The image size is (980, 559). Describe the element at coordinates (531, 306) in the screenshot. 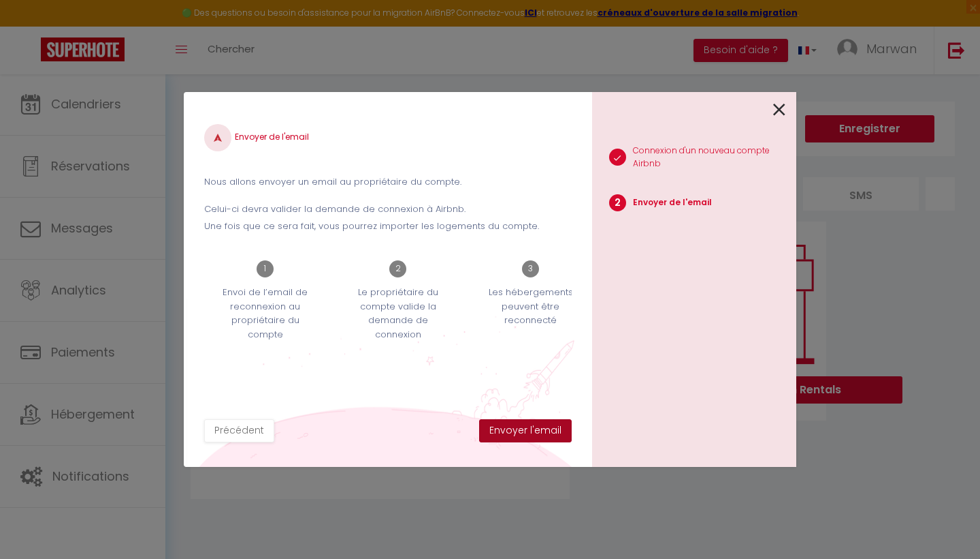

I see `p: Les hébergements peuvent être reconnecté` at that location.